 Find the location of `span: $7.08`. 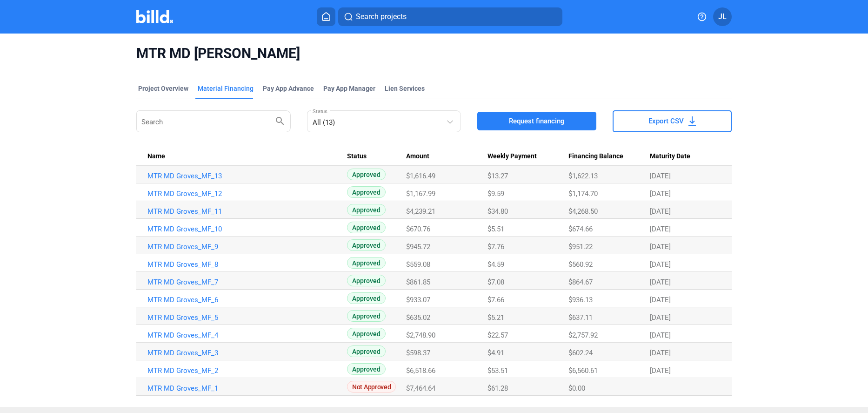

span: $7.08 is located at coordinates (496, 282).